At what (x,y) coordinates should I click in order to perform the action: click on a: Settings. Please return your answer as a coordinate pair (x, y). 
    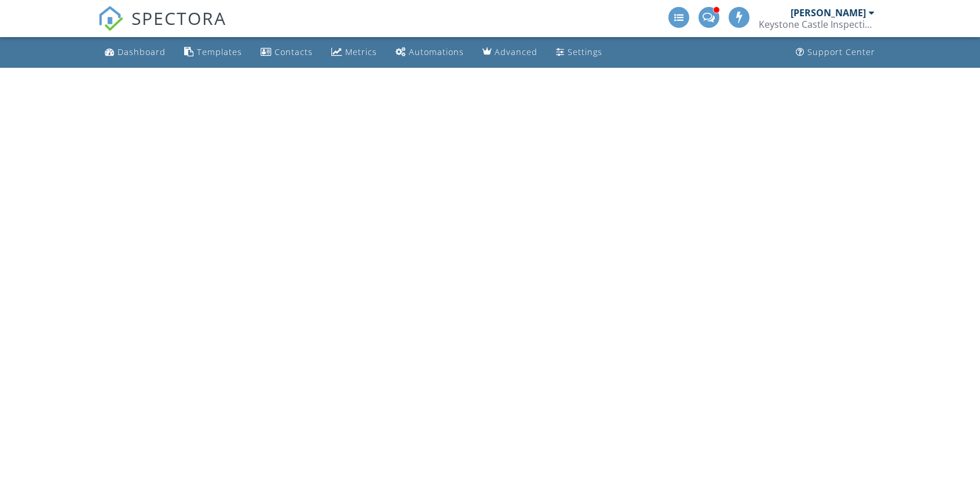
    Looking at the image, I should click on (579, 52).